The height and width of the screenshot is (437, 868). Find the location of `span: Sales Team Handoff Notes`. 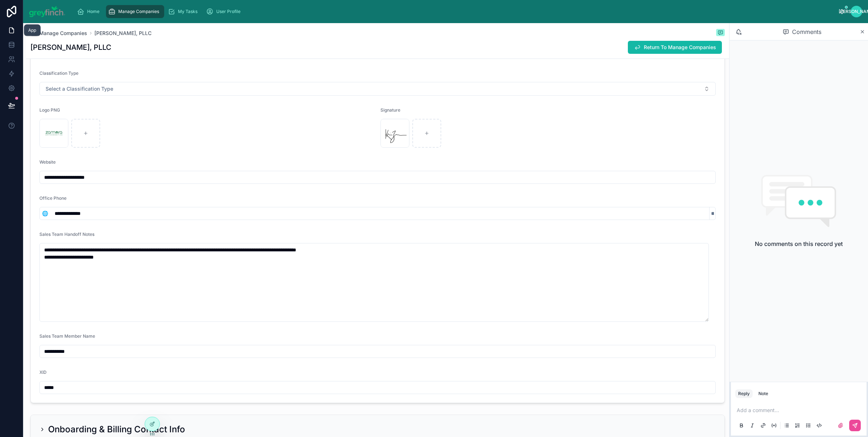

span: Sales Team Handoff Notes is located at coordinates (67, 234).